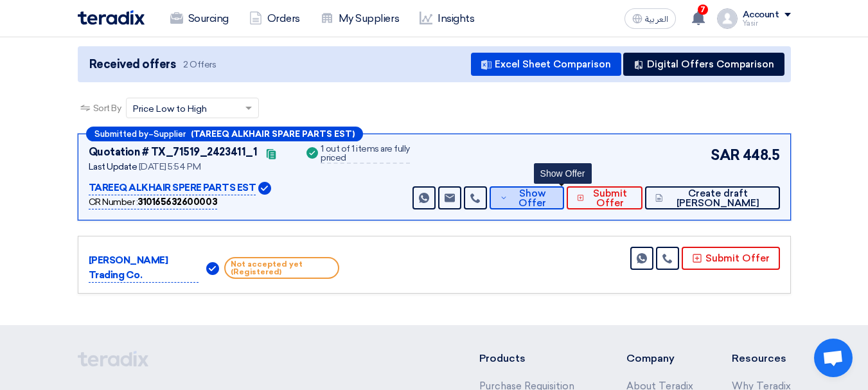 This screenshot has width=868, height=390. What do you see at coordinates (761, 155) in the screenshot?
I see `span: 448.5` at bounding box center [761, 155].